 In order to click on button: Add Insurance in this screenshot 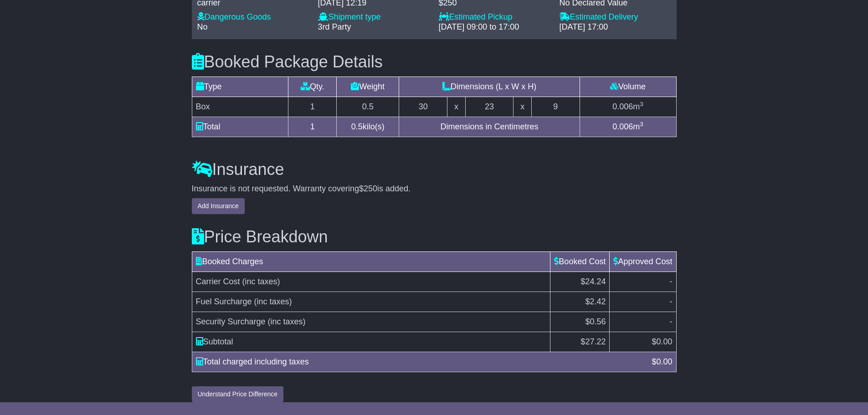, I will do `click(218, 206)`.